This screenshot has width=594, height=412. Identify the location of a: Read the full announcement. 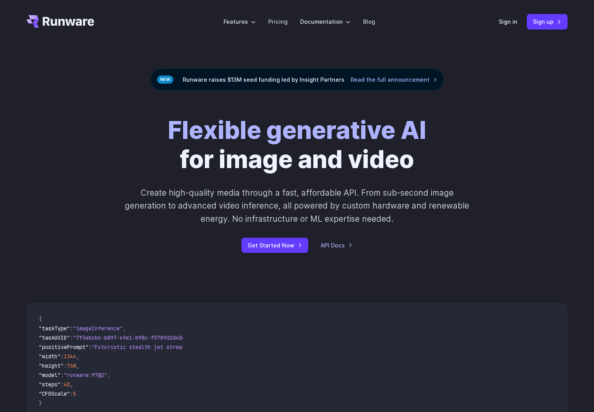
(394, 79).